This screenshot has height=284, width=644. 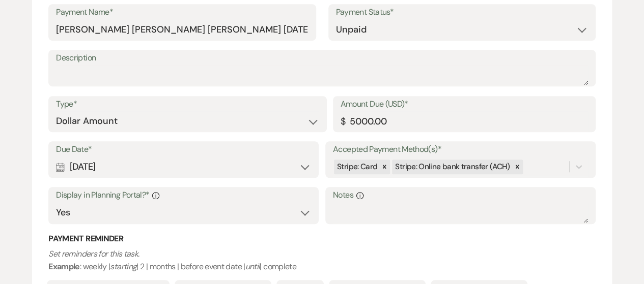 What do you see at coordinates (187, 104) in the screenshot?
I see `label: Type*` at bounding box center [187, 104].